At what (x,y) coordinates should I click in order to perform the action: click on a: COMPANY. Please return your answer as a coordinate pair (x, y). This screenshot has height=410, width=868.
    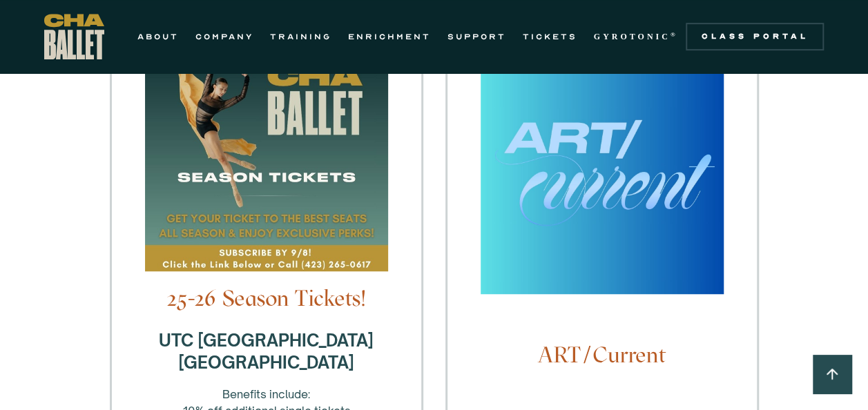
    Looking at the image, I should click on (224, 36).